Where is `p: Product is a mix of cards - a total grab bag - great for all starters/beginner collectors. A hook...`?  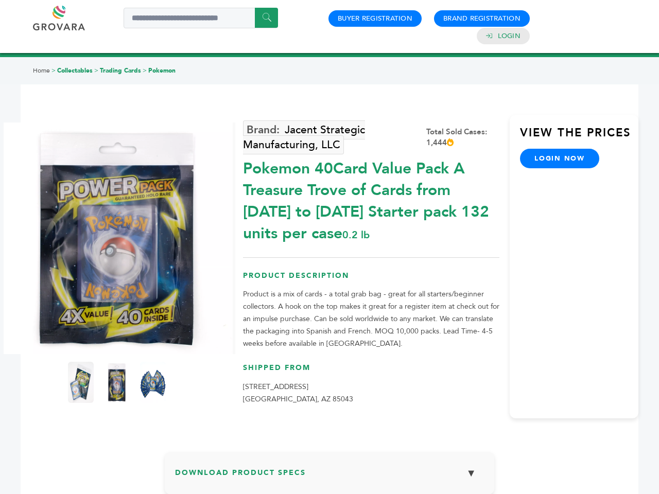 p: Product is a mix of cards - a total grab bag - great for all starters/beginner collectors. A hook... is located at coordinates (371, 319).